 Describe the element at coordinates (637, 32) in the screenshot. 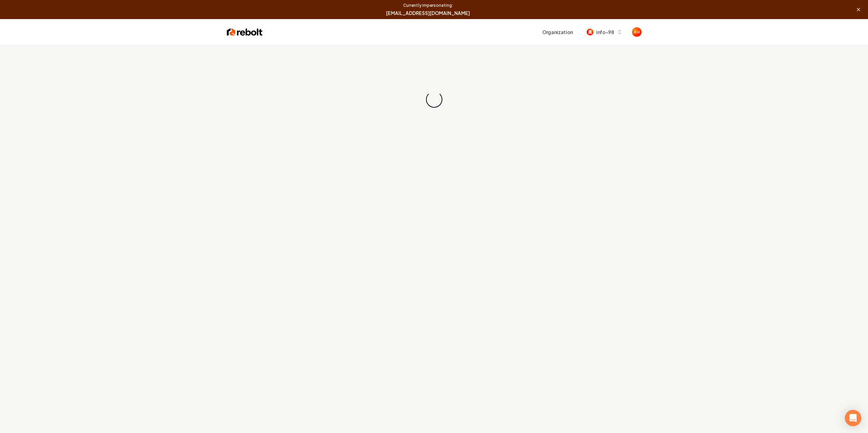

I see `button: Open user button` at that location.